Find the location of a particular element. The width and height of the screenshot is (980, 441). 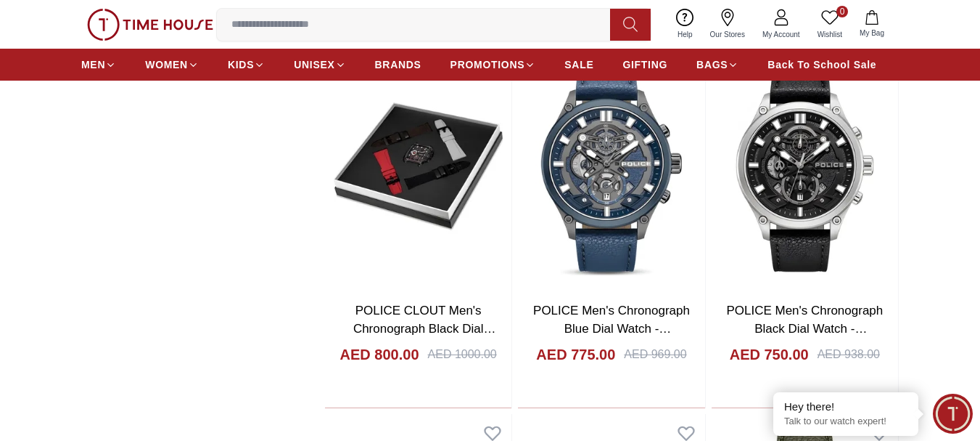

span: GIFTING is located at coordinates (645, 65).